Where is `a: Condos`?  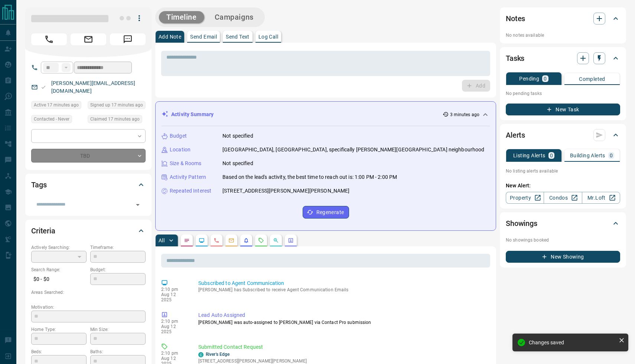 a: Condos is located at coordinates (563, 198).